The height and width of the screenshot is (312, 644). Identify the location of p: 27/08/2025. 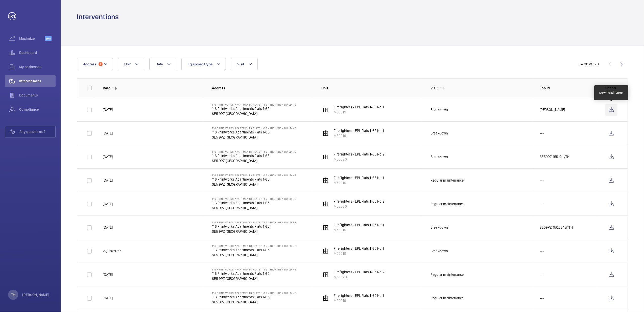
(112, 251).